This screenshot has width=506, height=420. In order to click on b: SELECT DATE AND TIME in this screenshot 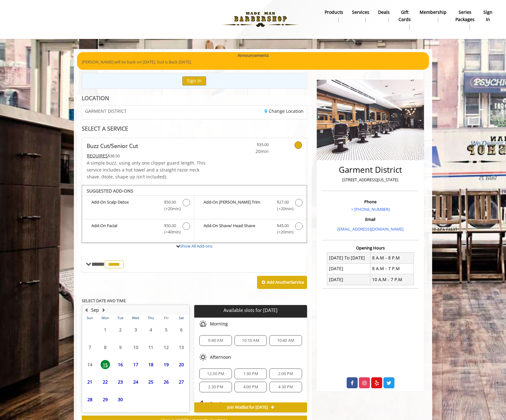, I will do `click(104, 300)`.